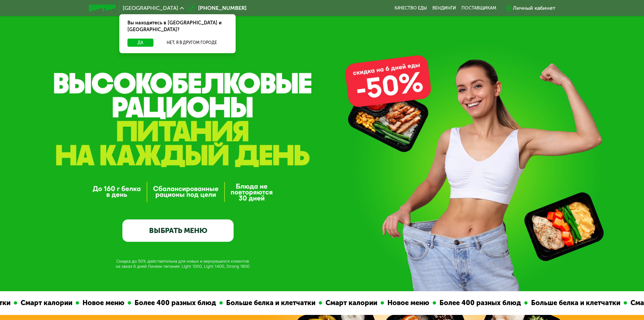  Describe the element at coordinates (534, 8) in the screenshot. I see `div: Личный кабинет` at that location.